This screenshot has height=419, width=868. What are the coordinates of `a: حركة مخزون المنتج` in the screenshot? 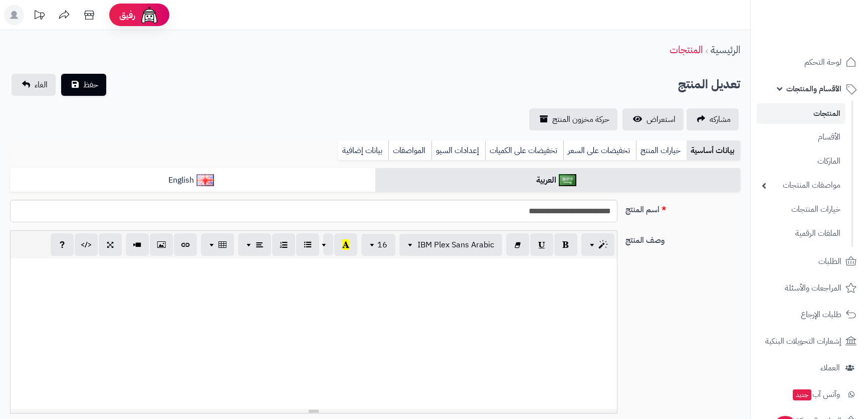 It's located at (573, 119).